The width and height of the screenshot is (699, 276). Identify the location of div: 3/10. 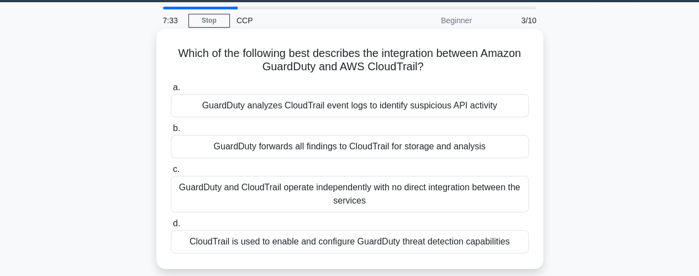
(511, 20).